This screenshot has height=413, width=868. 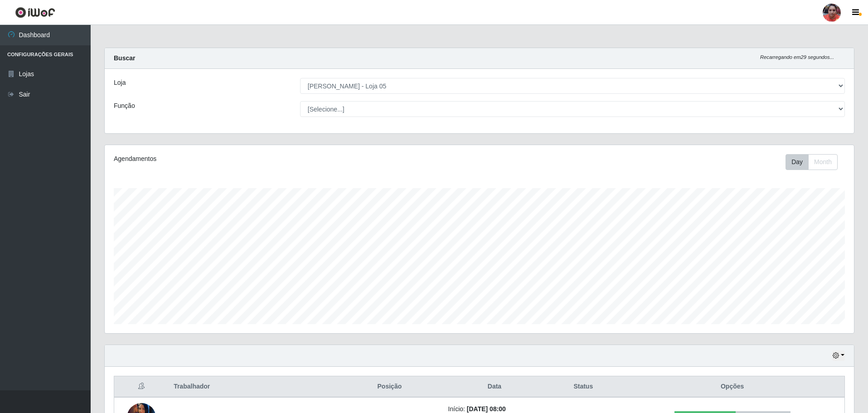 What do you see at coordinates (797, 57) in the screenshot?
I see `i: Recarregando em 29 segundos...` at bounding box center [797, 57].